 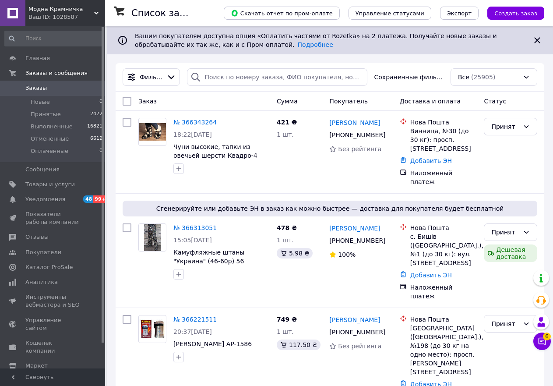 I want to click on div: Ваш ID: 1028587, so click(x=67, y=17).